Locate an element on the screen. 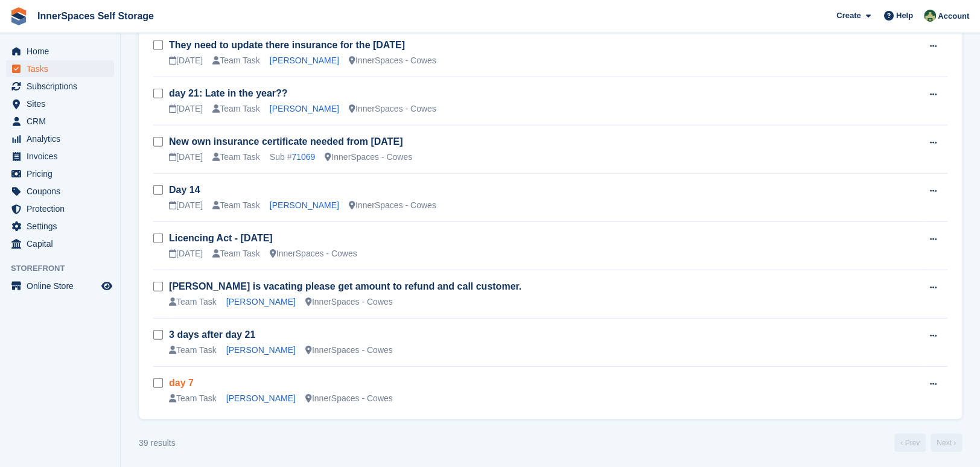 The width and height of the screenshot is (980, 467). a: 71069 is located at coordinates (303, 157).